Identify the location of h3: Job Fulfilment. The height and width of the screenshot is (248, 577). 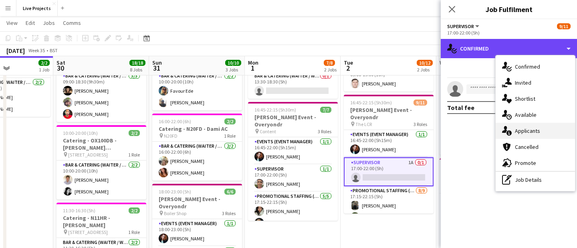
(509, 9).